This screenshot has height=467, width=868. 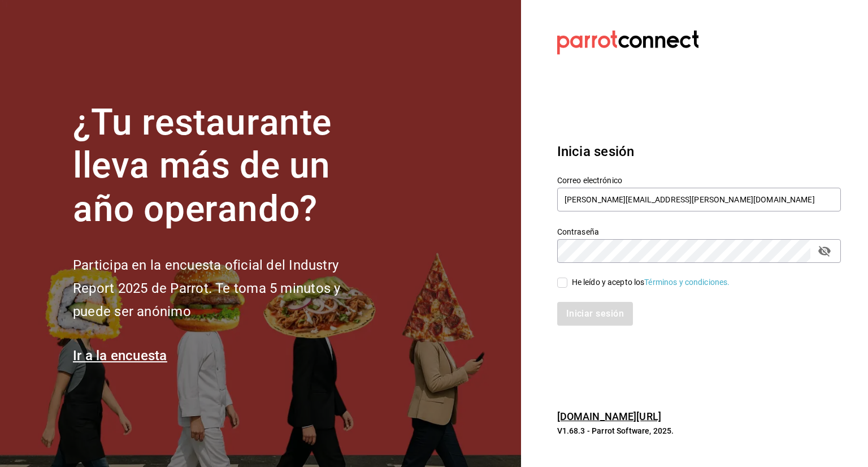 I want to click on label: Contraseña, so click(x=699, y=231).